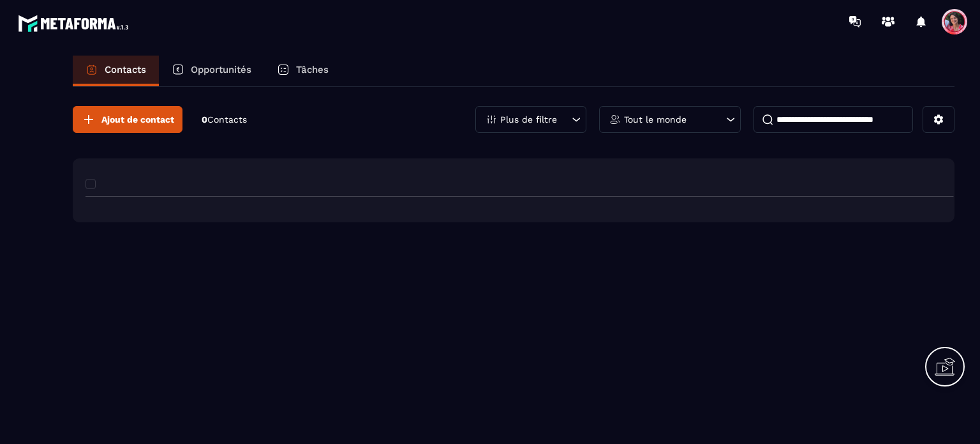 Image resolution: width=980 pixels, height=444 pixels. Describe the element at coordinates (312, 69) in the screenshot. I see `p: Tâches` at that location.